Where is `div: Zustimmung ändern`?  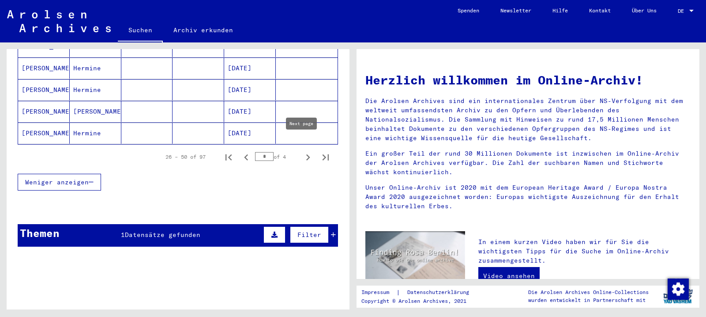 div: Zustimmung ändern is located at coordinates (678, 288).